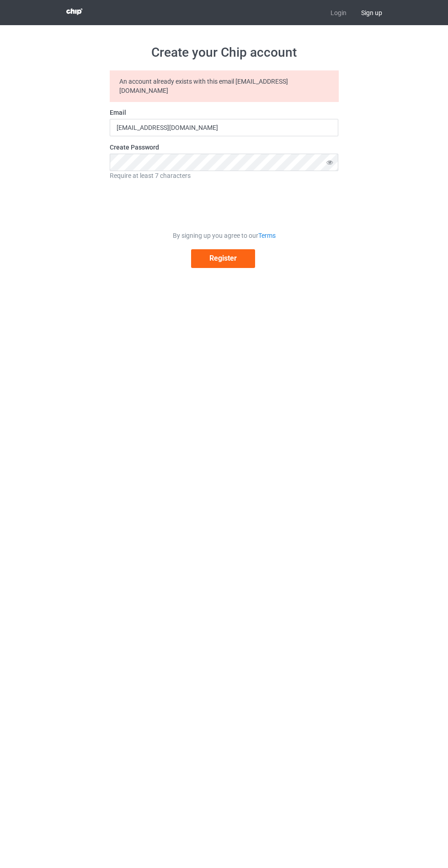  Describe the element at coordinates (224, 147) in the screenshot. I see `label: Create Password` at that location.